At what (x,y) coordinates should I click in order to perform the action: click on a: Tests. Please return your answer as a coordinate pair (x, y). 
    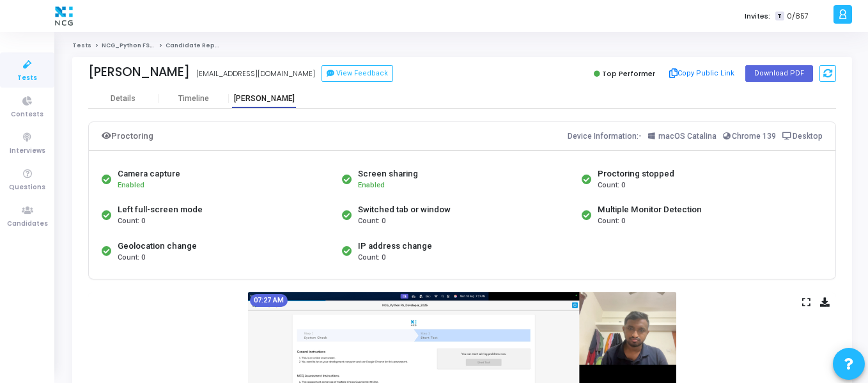
    Looking at the image, I should click on (82, 45).